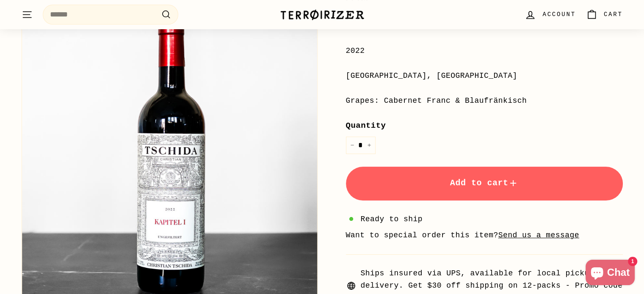  What do you see at coordinates (485, 183) in the screenshot?
I see `span: Add to cart` at bounding box center [485, 183].